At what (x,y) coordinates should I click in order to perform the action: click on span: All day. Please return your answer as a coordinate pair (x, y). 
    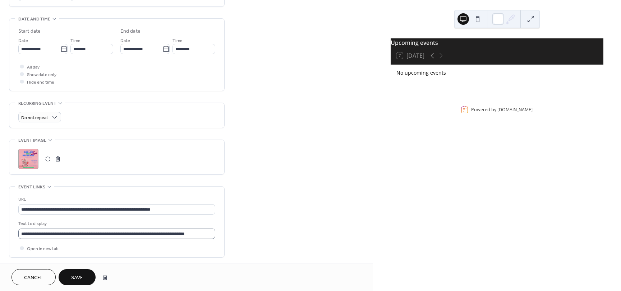
    Looking at the image, I should click on (33, 67).